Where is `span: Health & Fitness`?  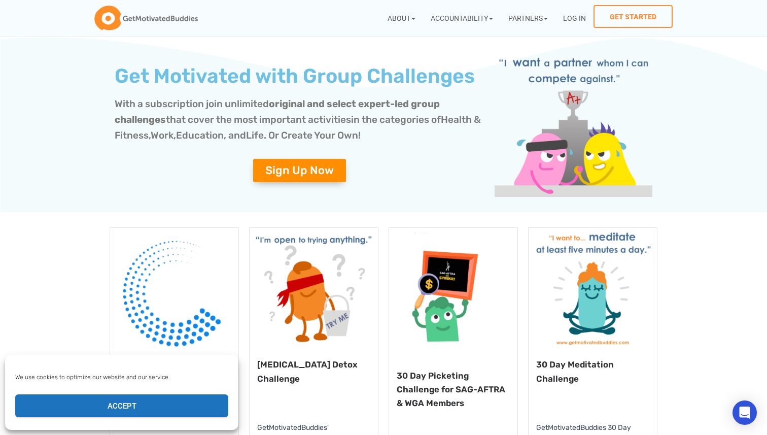 span: Health & Fitness is located at coordinates (298, 127).